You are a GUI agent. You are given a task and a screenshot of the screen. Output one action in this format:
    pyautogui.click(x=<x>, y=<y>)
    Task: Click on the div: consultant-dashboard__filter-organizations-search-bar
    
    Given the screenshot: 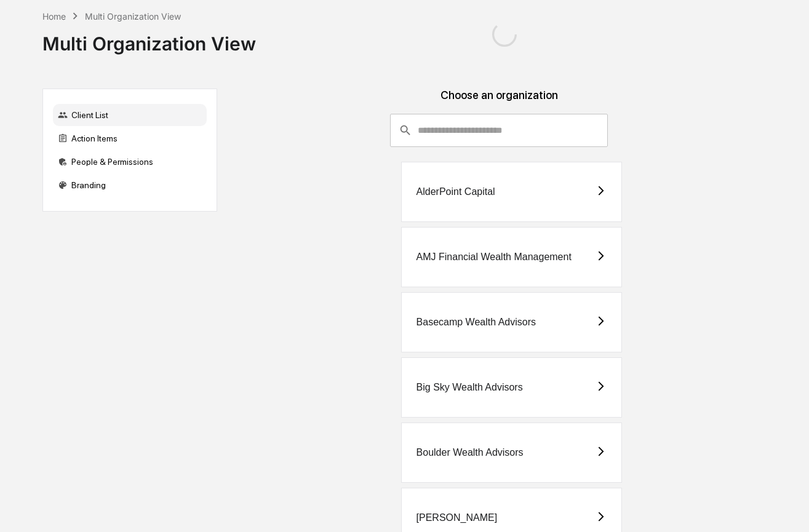 What is the action you would take?
    pyautogui.click(x=498, y=130)
    